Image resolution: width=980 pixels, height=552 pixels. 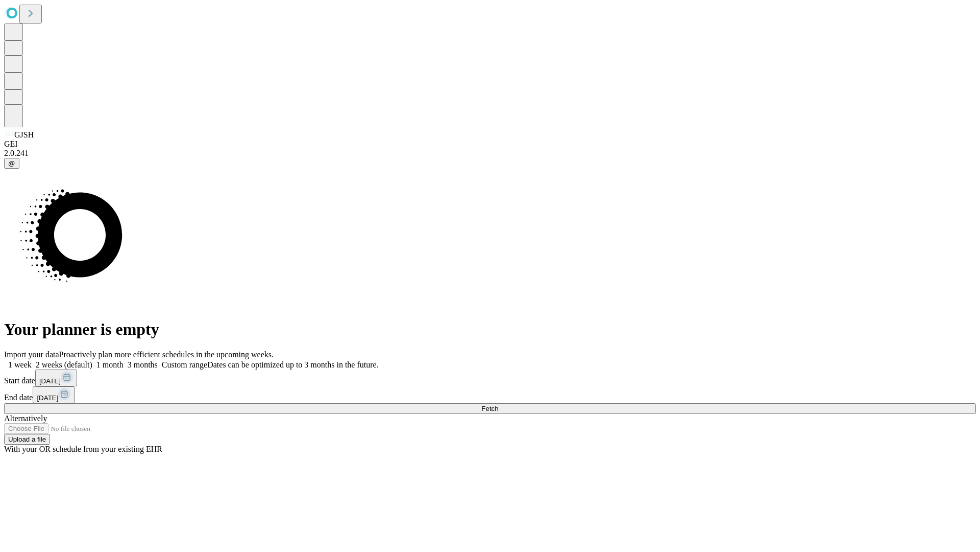 I want to click on span: Import your data, so click(x=32, y=354).